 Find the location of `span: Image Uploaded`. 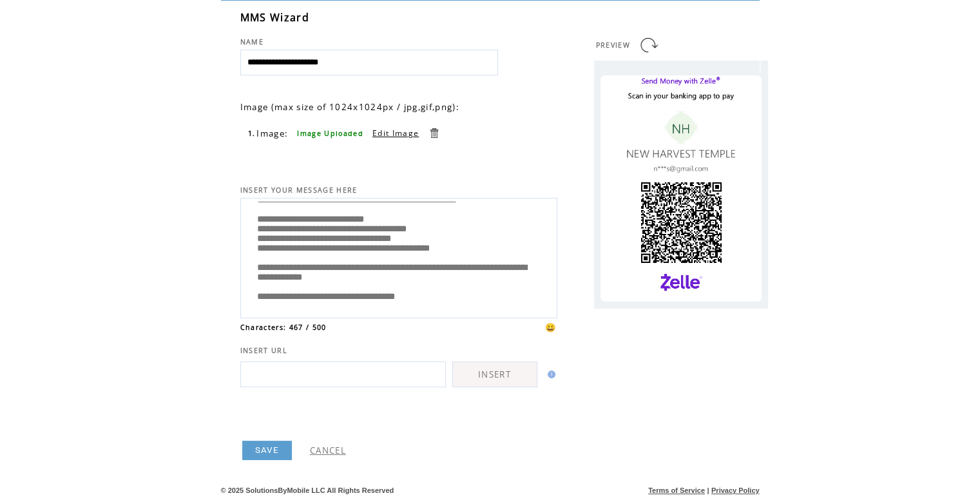

span: Image Uploaded is located at coordinates (330, 134).